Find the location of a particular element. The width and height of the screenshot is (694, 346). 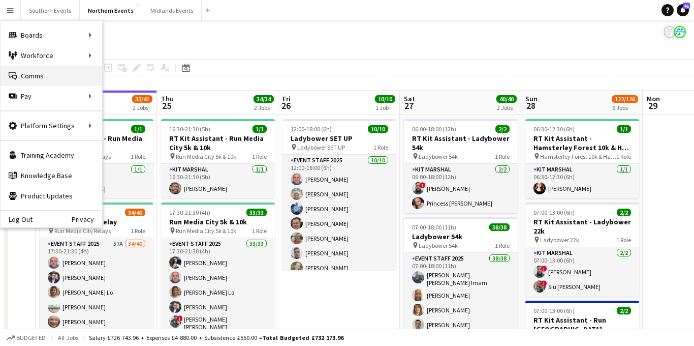

button: Midlands Events is located at coordinates (172, 10).